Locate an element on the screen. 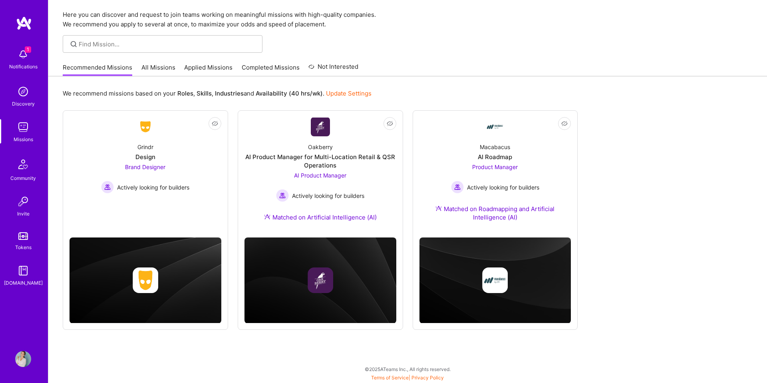 This screenshot has width=767, height=383. span: 1 is located at coordinates (28, 50).